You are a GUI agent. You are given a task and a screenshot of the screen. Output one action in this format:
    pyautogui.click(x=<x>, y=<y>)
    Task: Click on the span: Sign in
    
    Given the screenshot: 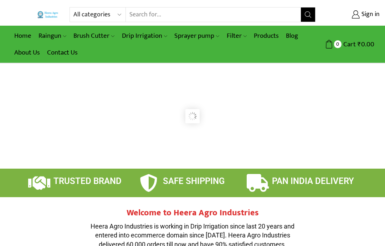 What is the action you would take?
    pyautogui.click(x=369, y=15)
    